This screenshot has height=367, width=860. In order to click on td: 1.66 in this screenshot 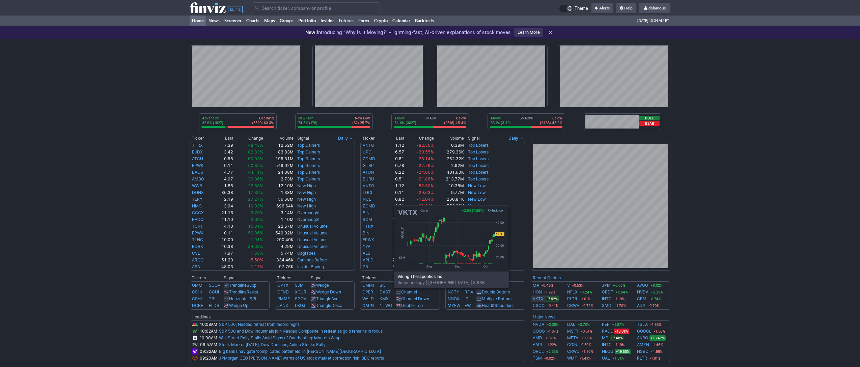, I will do `click(394, 233)`.